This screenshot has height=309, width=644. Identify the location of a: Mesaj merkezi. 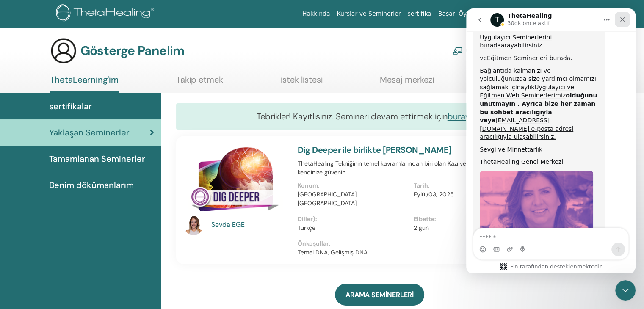
(407, 83).